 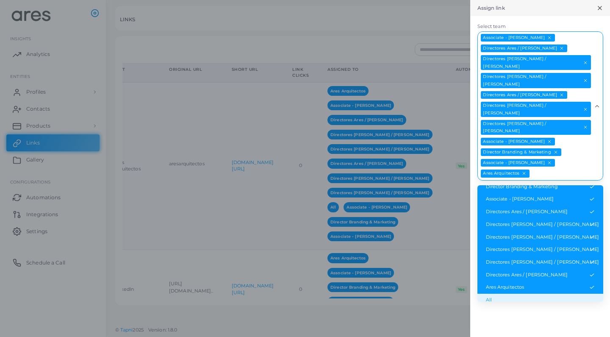 I want to click on div: Search for option, so click(x=540, y=106).